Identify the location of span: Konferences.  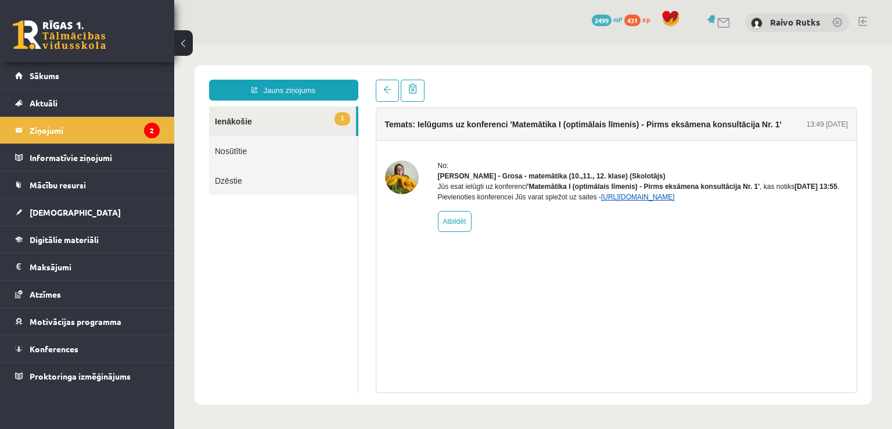
(54, 348).